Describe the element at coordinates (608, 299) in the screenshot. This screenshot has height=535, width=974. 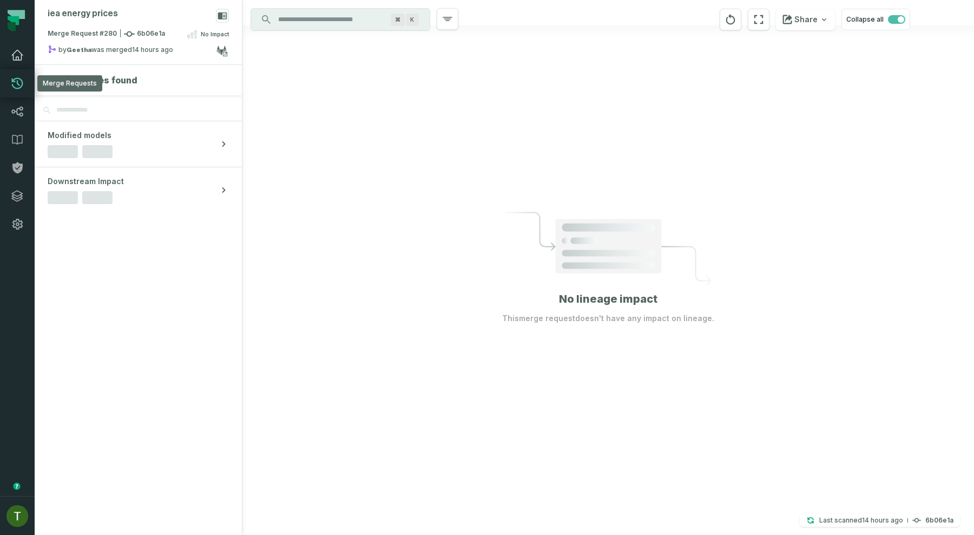
I see `h1: No lineage impact` at that location.